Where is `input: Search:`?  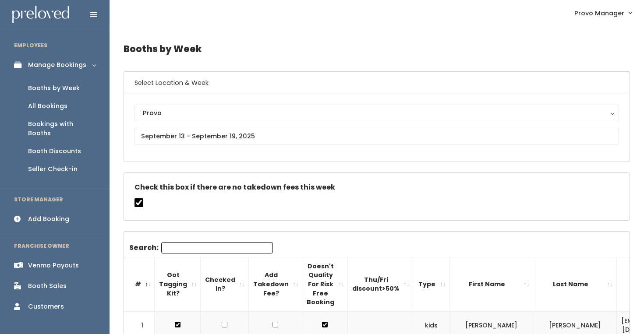
input: Search: is located at coordinates (217, 248).